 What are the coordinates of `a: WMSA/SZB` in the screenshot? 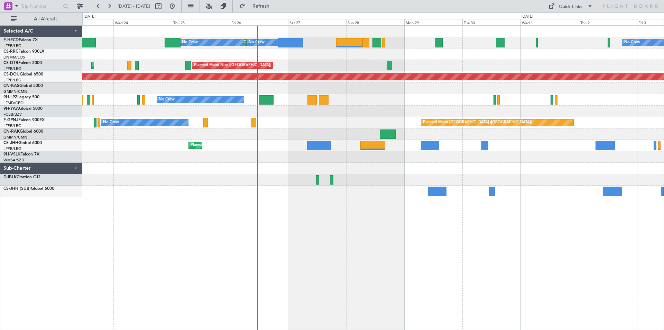 It's located at (13, 160).